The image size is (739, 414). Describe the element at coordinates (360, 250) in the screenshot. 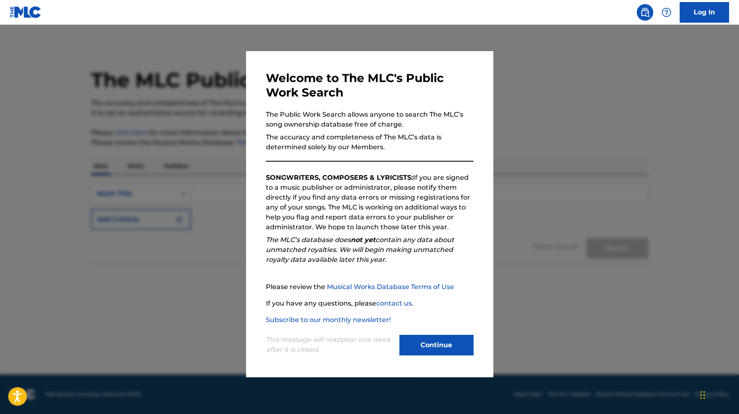

I see `em: The MLC’s database does contain any data about unmatched royalties. We will begin making unmatche...` at that location.